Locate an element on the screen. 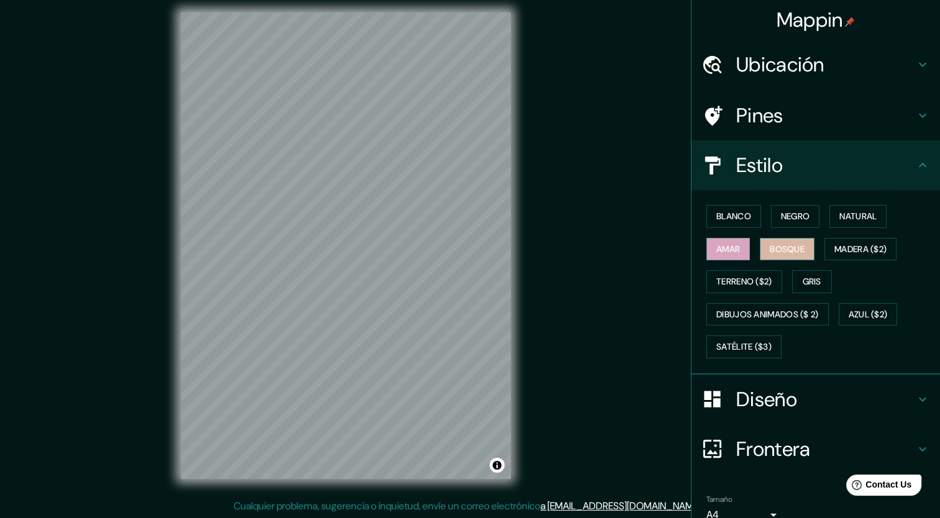 This screenshot has height=518, width=940. p: Cualquier problema, sugerencia o inquietud, envíe un correo electrónico . is located at coordinates (468, 506).